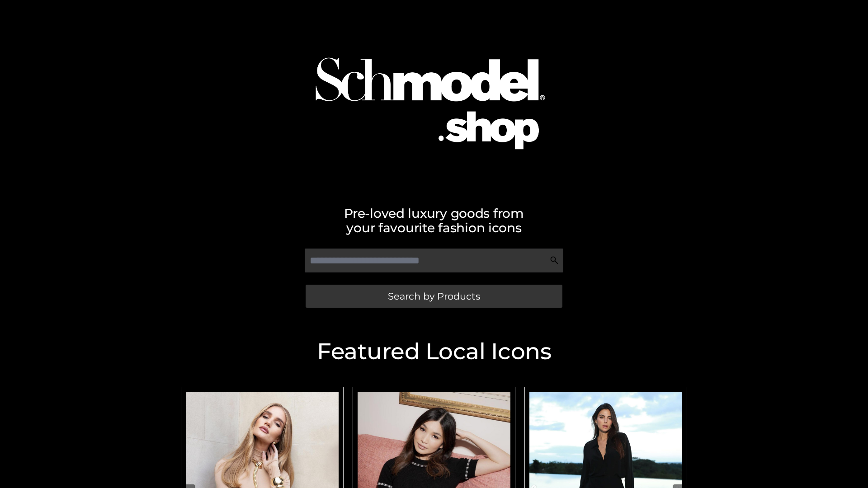  What do you see at coordinates (554, 260) in the screenshot?
I see `img: Search Icon` at bounding box center [554, 260].